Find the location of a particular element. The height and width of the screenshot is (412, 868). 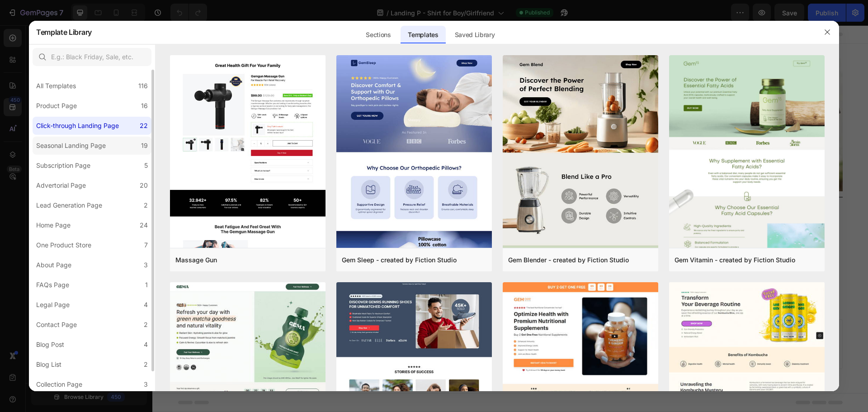

div: Tab 3 is located at coordinates (117, 209).